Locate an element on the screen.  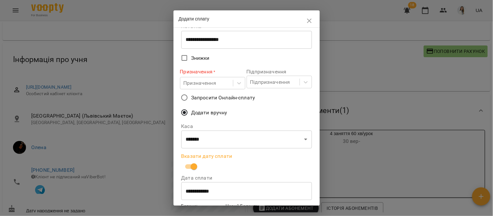
span: Знижки is located at coordinates (200, 58).